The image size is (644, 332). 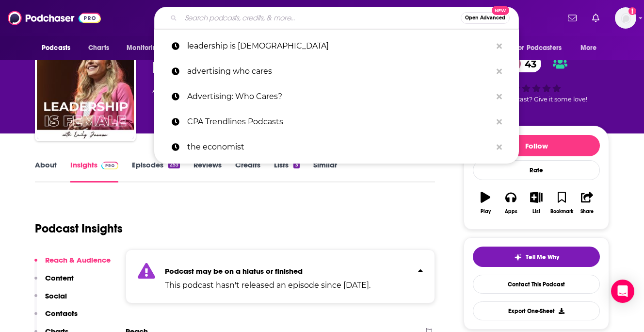 What do you see at coordinates (337, 18) in the screenshot?
I see `div: Search podcasts, credits, & more...` at bounding box center [337, 18].